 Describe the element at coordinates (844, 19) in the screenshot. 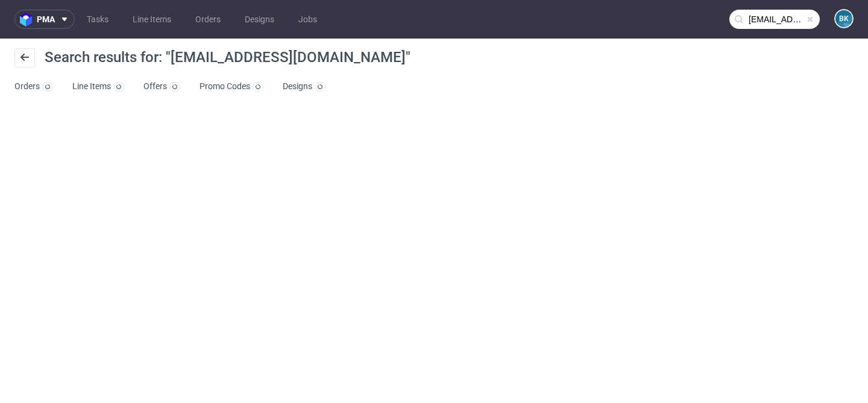

I see `figcaption: BK` at that location.